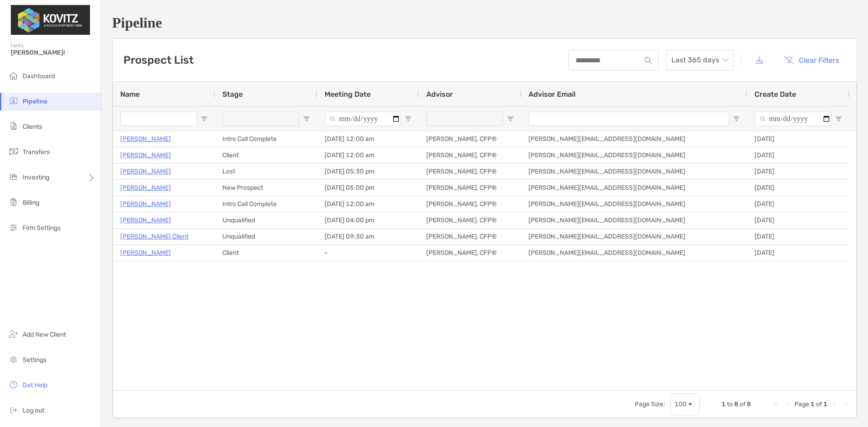 The height and width of the screenshot is (427, 868). Describe the element at coordinates (13, 410) in the screenshot. I see `img: logout icon` at that location.